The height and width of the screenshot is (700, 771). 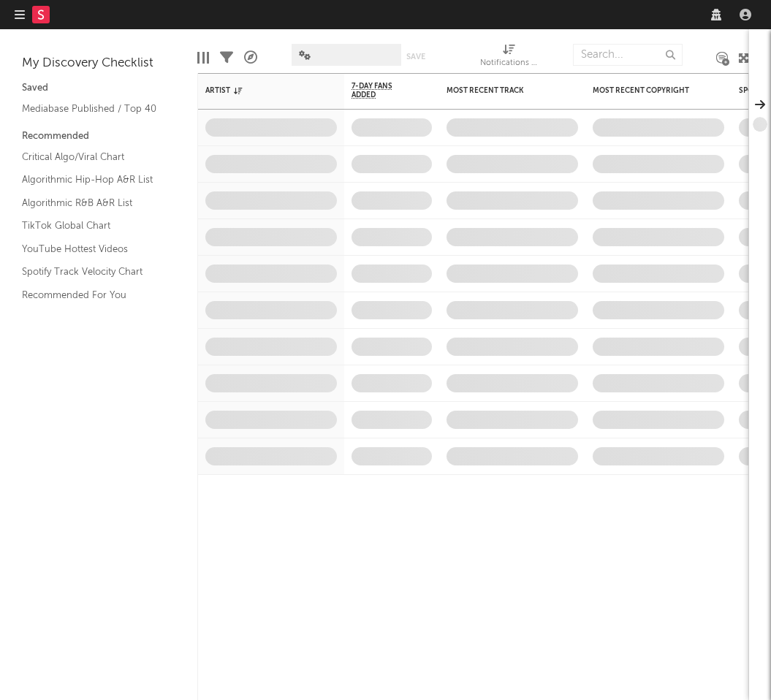 I want to click on a: Algorithmic R&B A&R List, so click(x=91, y=204).